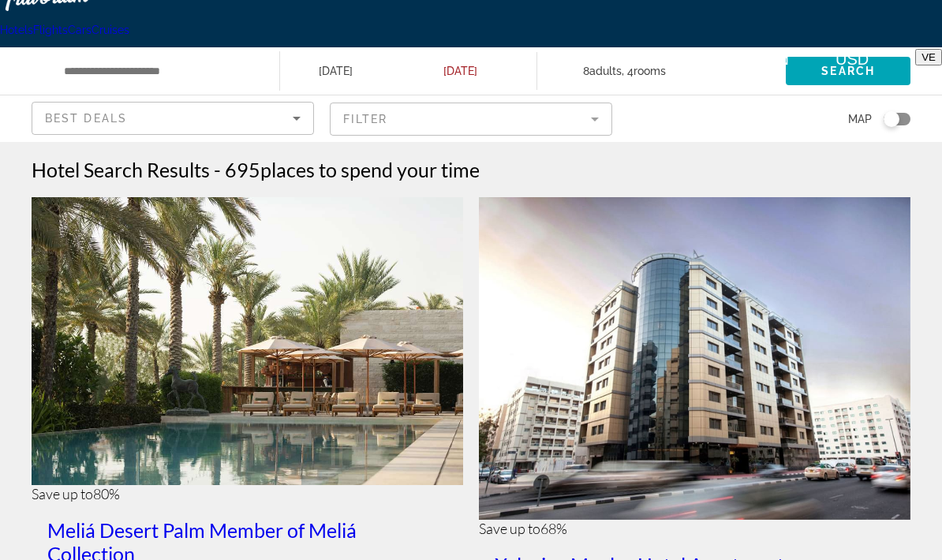 The height and width of the screenshot is (560, 942). I want to click on mat-select: Sort by, so click(173, 119).